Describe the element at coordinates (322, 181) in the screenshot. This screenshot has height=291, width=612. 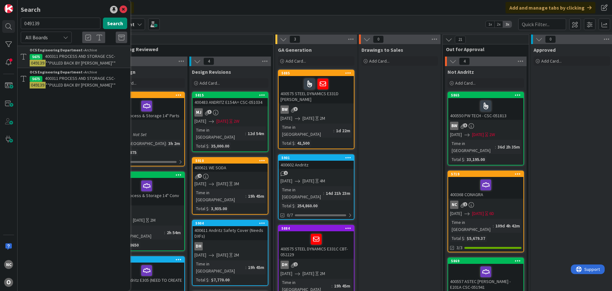
I see `div: 4M` at that location.